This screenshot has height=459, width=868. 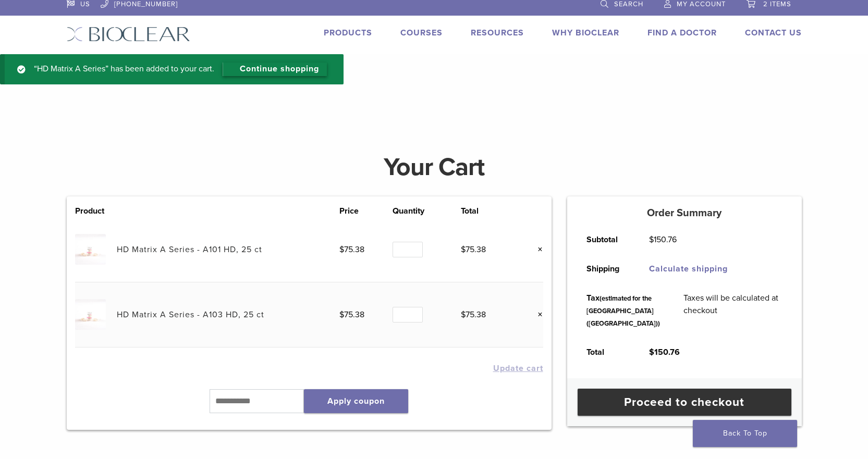 I want to click on a: Resources, so click(x=497, y=33).